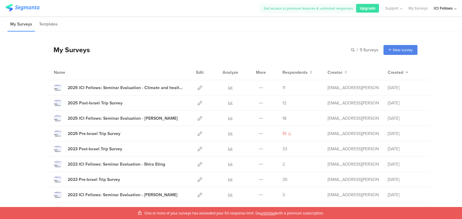 The width and height of the screenshot is (462, 219). What do you see at coordinates (94, 134) in the screenshot?
I see `div: 2025 Pre-Israel Trip Survey` at bounding box center [94, 134].